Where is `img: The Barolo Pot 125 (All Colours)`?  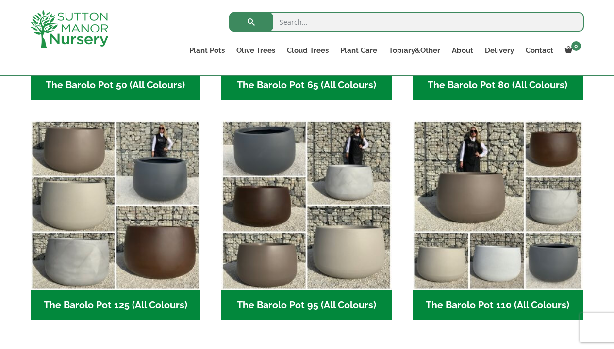 img: The Barolo Pot 125 (All Colours) is located at coordinates (115, 205).